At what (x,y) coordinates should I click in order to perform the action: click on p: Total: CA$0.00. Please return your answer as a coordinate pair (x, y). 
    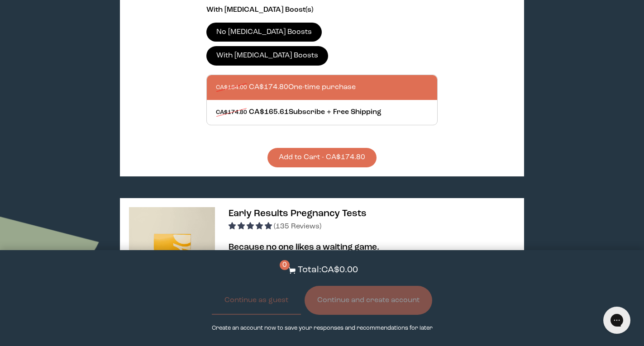
    Looking at the image, I should click on (328, 270).